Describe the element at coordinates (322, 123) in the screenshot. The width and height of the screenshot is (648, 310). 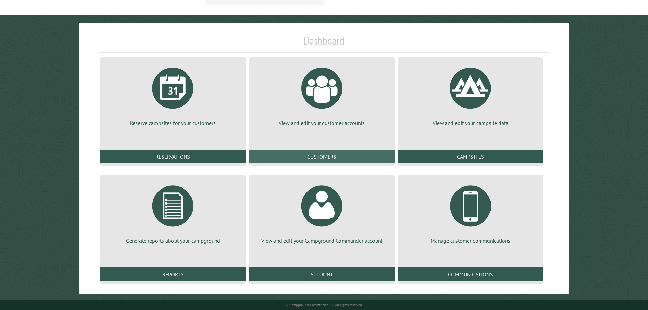
I see `p: View and edit your customer accounts` at that location.